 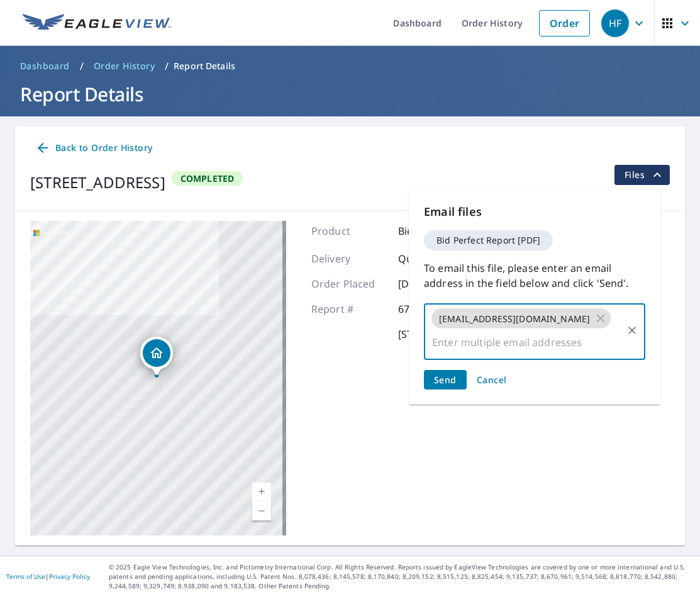 What do you see at coordinates (207, 178) in the screenshot?
I see `span: Completed` at bounding box center [207, 178].